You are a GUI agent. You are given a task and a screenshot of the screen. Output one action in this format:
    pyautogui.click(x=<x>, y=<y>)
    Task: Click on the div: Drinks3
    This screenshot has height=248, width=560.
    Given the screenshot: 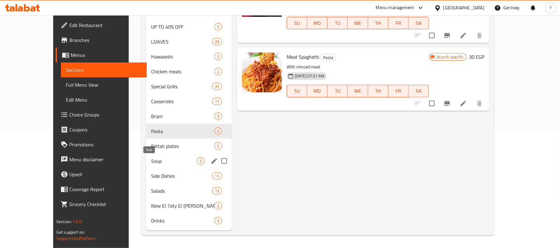 What is the action you would take?
    pyautogui.click(x=189, y=221)
    